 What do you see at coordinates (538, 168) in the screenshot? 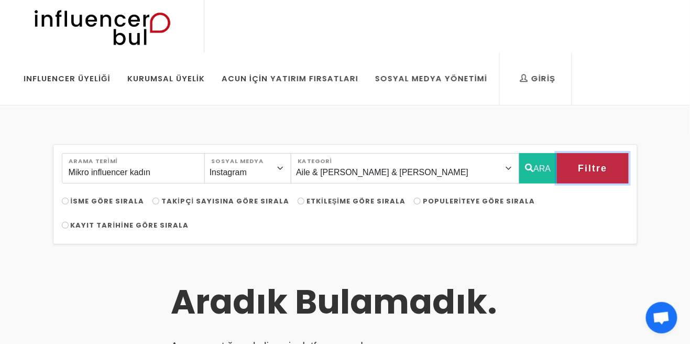
I see `button: ARA` at bounding box center [538, 168].